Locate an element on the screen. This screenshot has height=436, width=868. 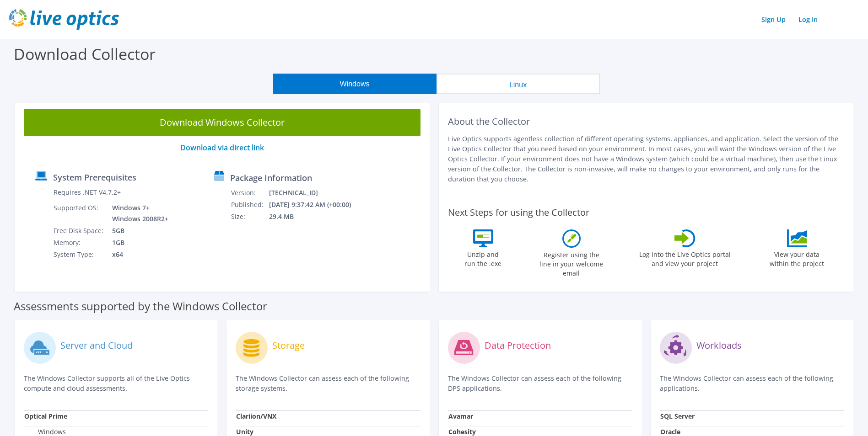
button: Windows is located at coordinates (355, 83).